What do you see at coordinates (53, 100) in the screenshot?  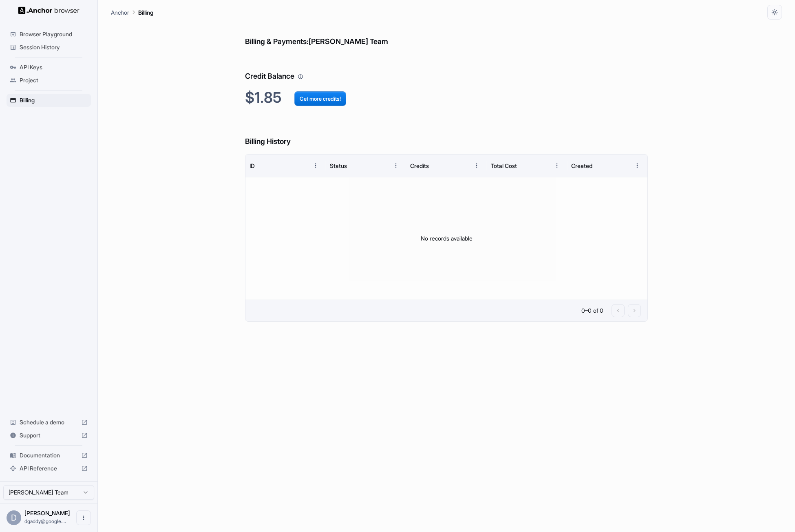 I see `span: Billing` at bounding box center [53, 100].